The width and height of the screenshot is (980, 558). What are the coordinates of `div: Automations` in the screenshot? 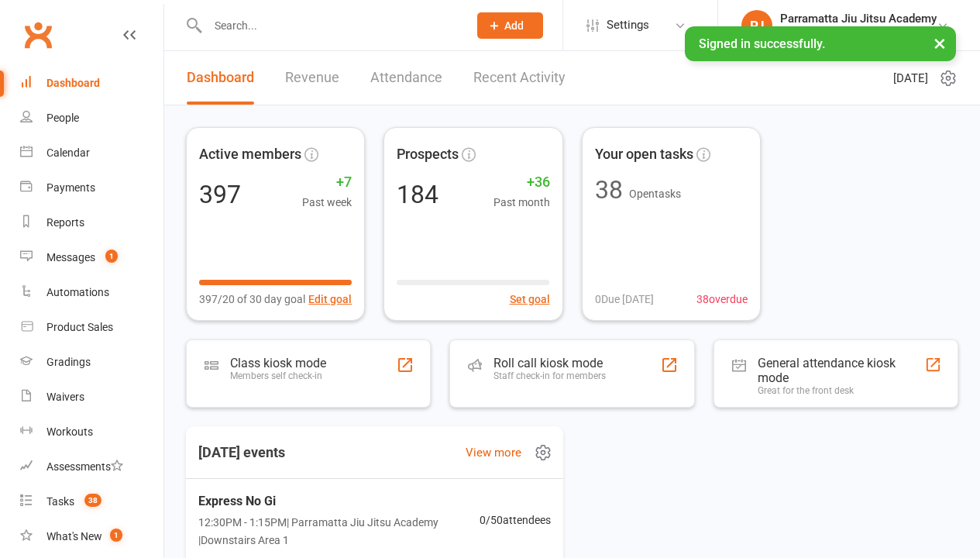 It's located at (77, 292).